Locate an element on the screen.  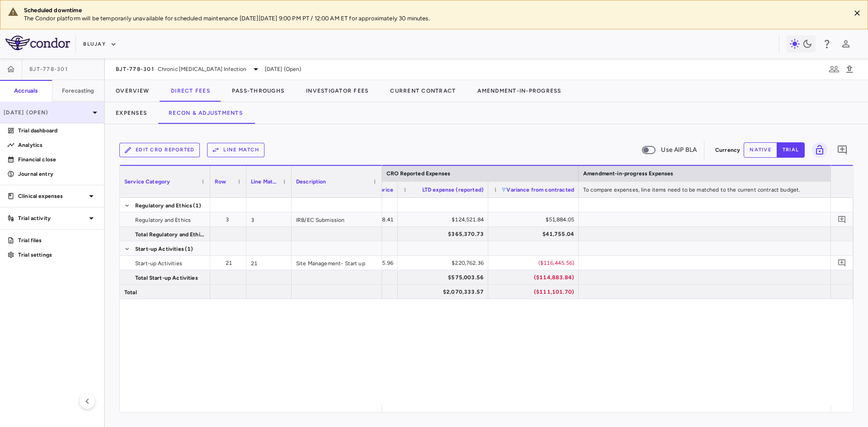
button: Edit CRO reported is located at coordinates (160, 150).